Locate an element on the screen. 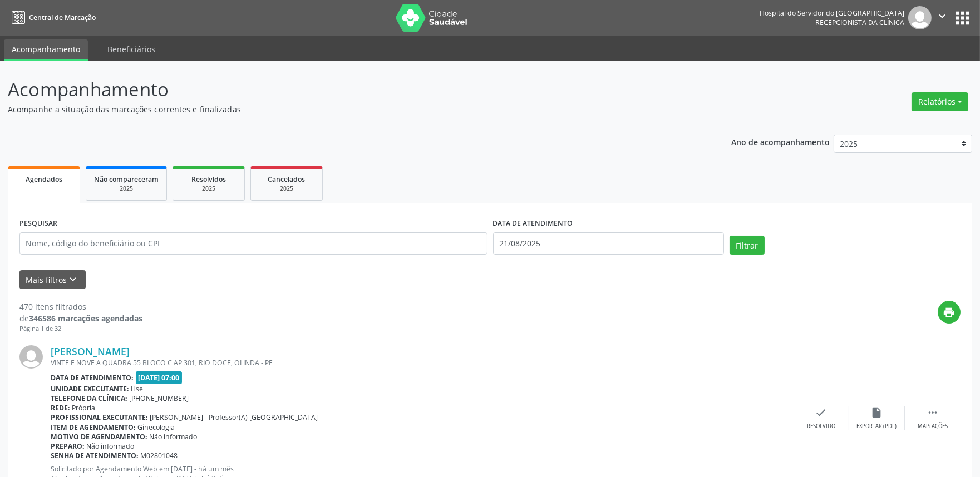  i: keyboard_arrow_down is located at coordinates (73, 280).